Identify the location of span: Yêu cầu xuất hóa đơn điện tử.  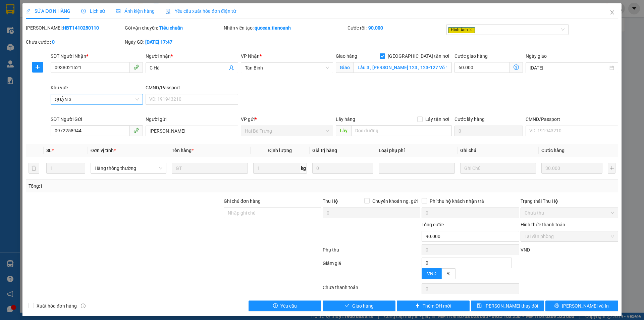
(200, 11).